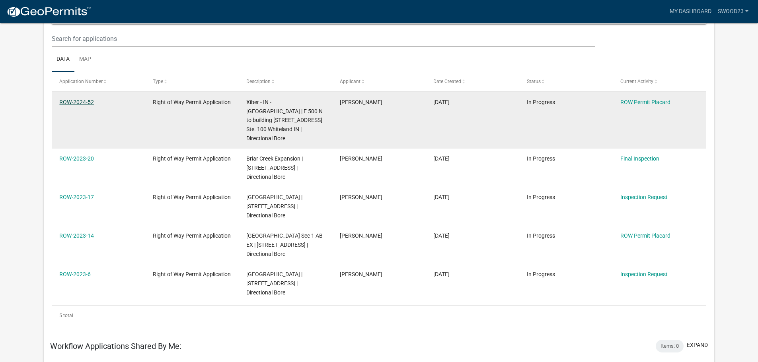 The image size is (758, 362). What do you see at coordinates (472, 82) in the screenshot?
I see `datatable-header-cell: Date Created` at bounding box center [472, 82].